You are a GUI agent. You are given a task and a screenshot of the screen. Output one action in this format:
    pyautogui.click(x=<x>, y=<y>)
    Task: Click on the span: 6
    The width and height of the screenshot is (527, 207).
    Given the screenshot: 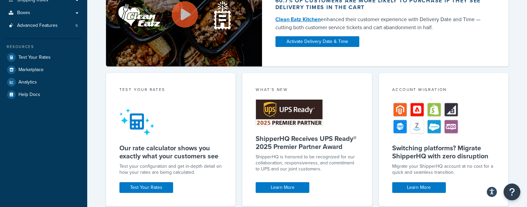 What is the action you would take?
    pyautogui.click(x=77, y=26)
    